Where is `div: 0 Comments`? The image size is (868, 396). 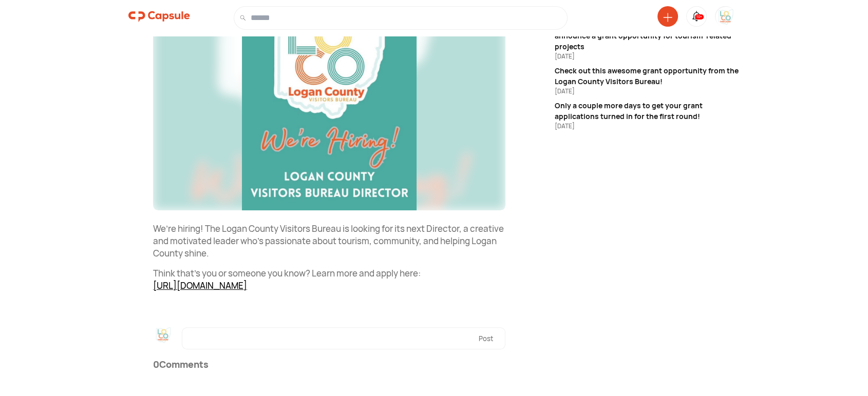
div: 0 Comments is located at coordinates (181, 364).